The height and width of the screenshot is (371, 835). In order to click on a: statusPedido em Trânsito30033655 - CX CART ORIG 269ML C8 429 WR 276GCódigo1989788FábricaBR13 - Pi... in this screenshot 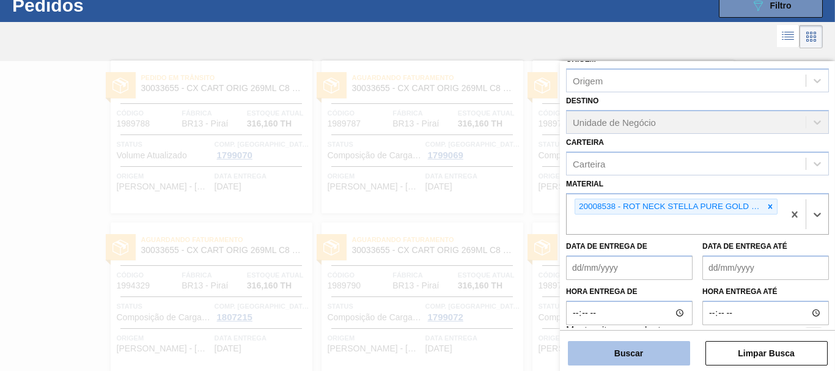, I will do `click(207, 137)`.